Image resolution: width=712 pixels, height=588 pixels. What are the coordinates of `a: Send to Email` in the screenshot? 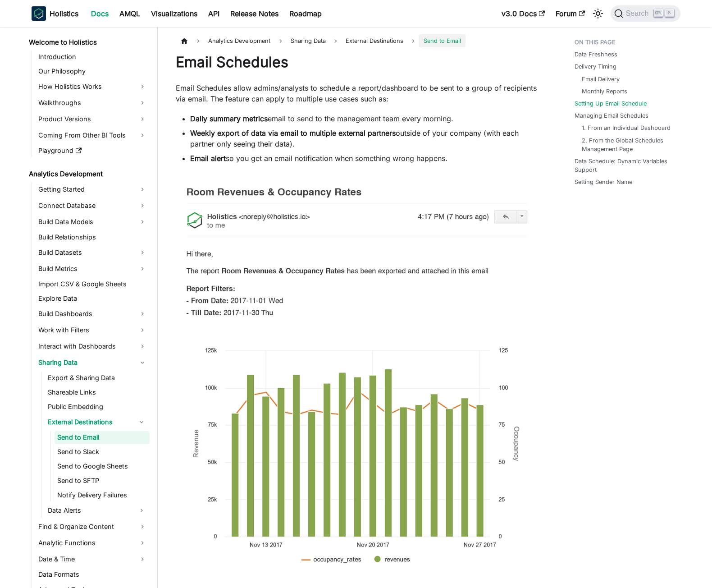 It's located at (102, 437).